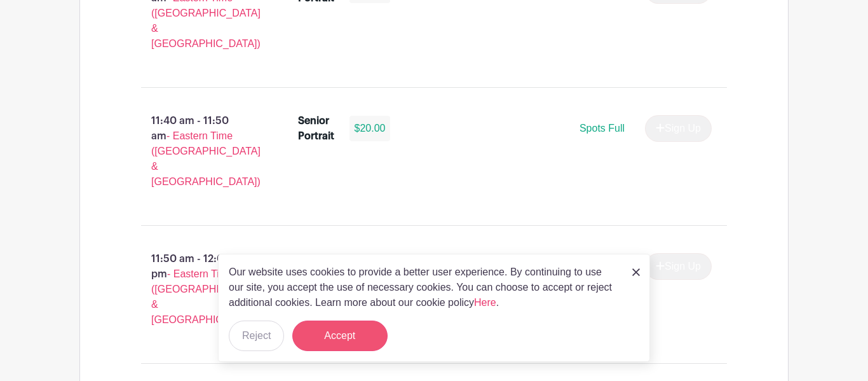 The width and height of the screenshot is (868, 381). I want to click on span: Spots Full, so click(601, 128).